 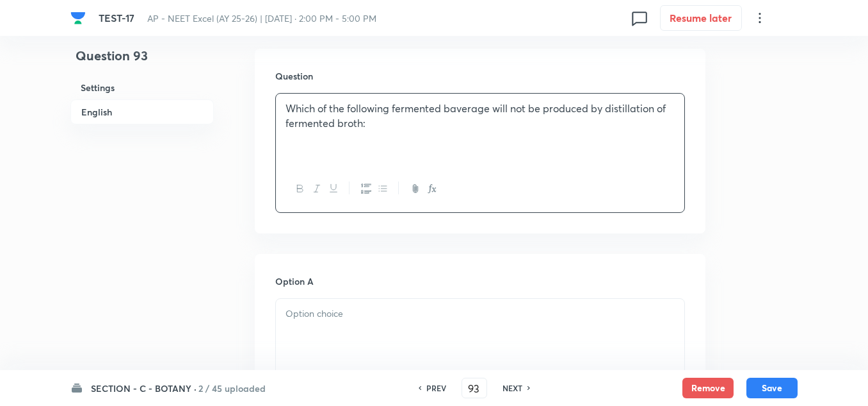 What do you see at coordinates (708, 388) in the screenshot?
I see `button: Remove` at bounding box center [708, 388].